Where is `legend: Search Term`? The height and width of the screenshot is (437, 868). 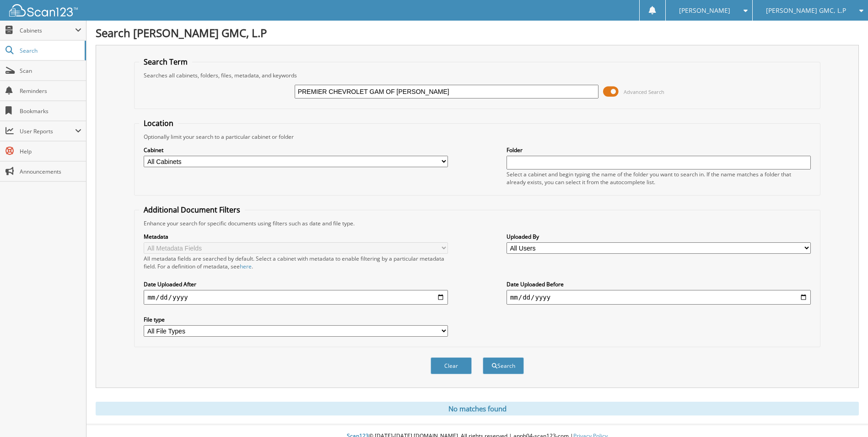
legend: Search Term is located at coordinates (166, 62).